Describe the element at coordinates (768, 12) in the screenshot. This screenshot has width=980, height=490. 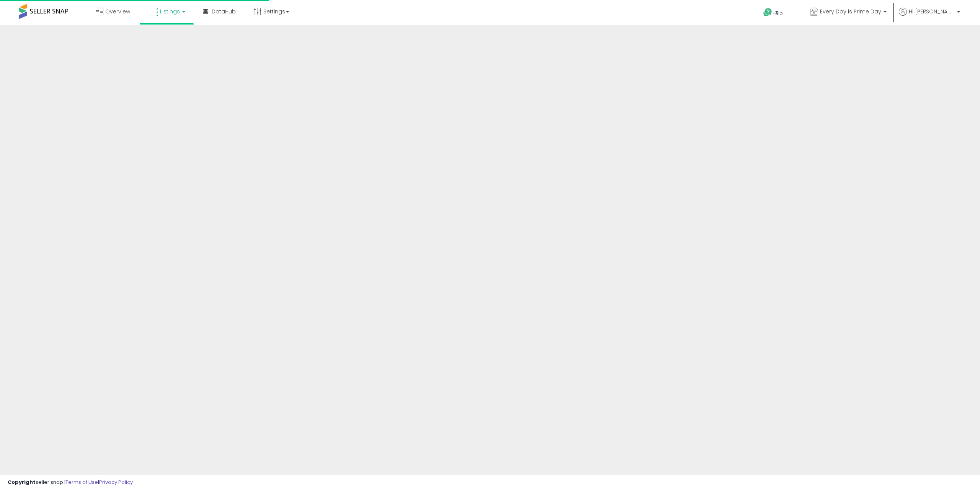
I see `i: Get Help` at that location.